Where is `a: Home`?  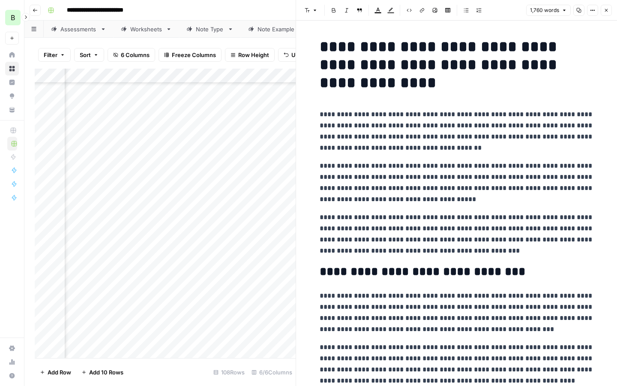
a: Home is located at coordinates (12, 55).